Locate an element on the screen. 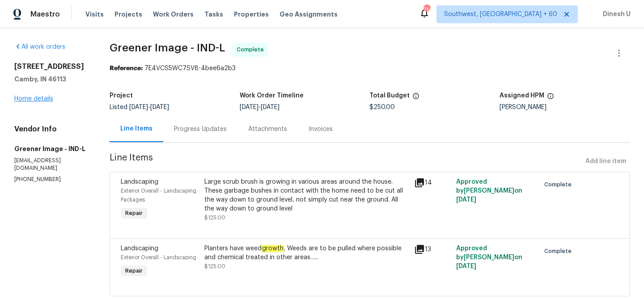 The height and width of the screenshot is (299, 644). h4: Vendor Info is located at coordinates (51, 129).